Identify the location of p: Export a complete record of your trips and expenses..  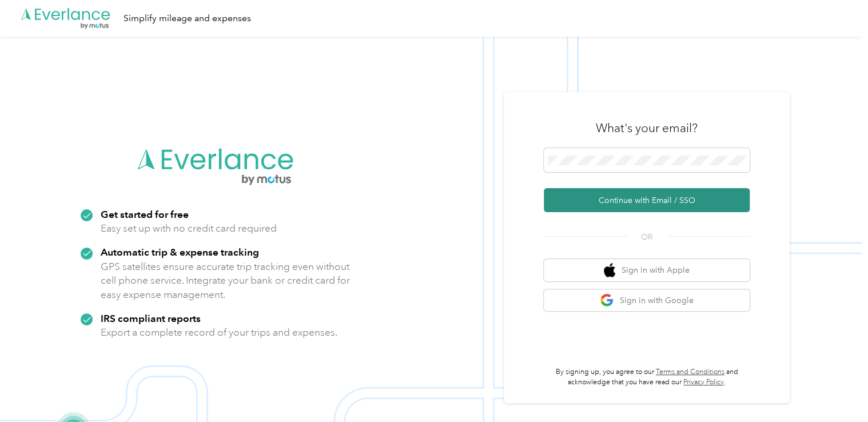
(219, 332).